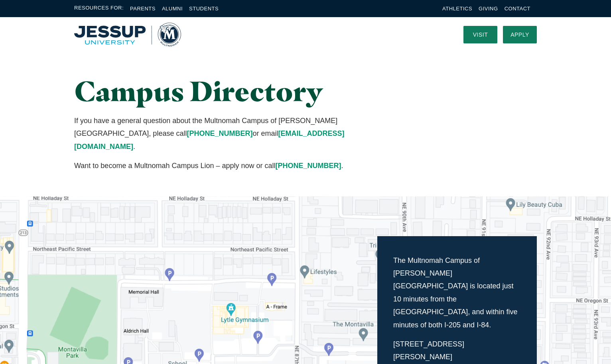  Describe the element at coordinates (226, 166) in the screenshot. I see `p: Want to become a Multnomah Campus Lion – apply now or call .` at that location.